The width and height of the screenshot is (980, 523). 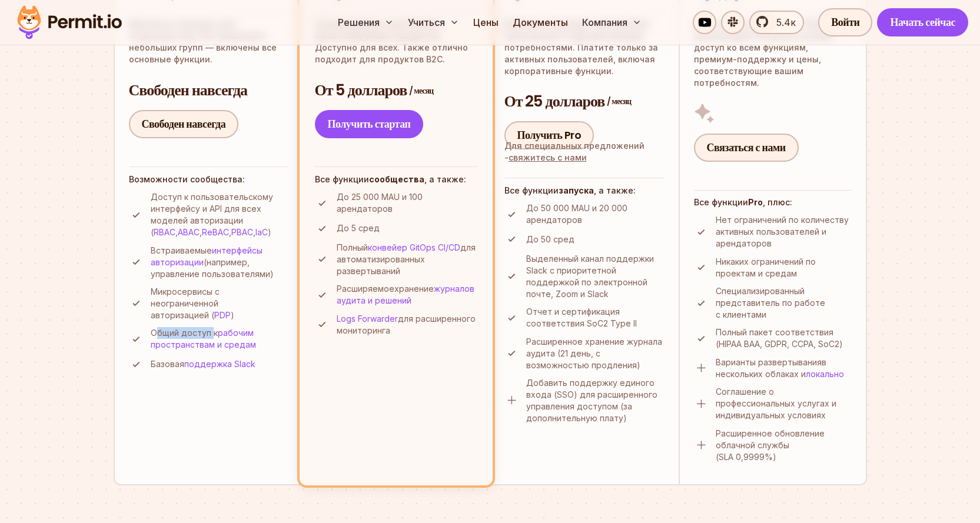 What do you see at coordinates (922, 22) in the screenshot?
I see `a: Начать сейчас` at bounding box center [922, 22].